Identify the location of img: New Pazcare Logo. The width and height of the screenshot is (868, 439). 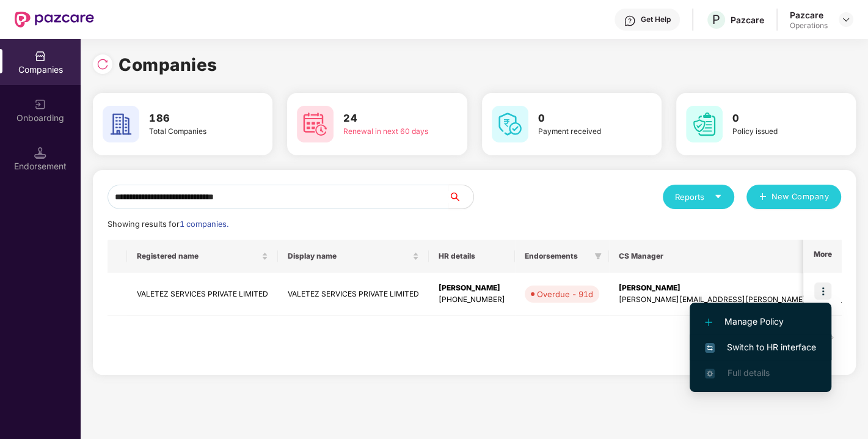
(54, 20).